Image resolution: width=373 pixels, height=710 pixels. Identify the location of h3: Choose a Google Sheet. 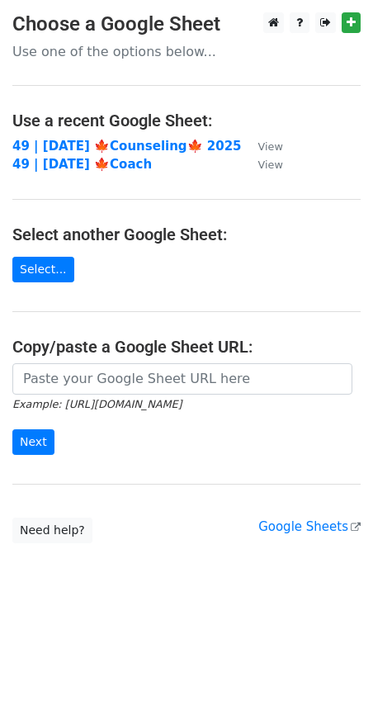
(187, 24).